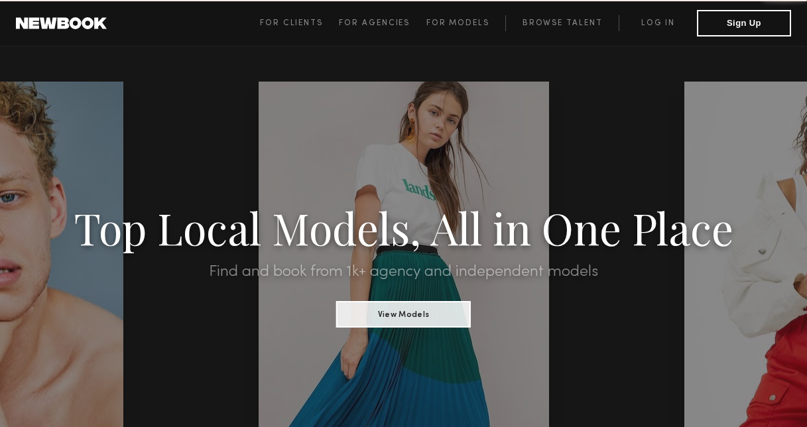  Describe the element at coordinates (374, 23) in the screenshot. I see `span: For Agencies` at that location.